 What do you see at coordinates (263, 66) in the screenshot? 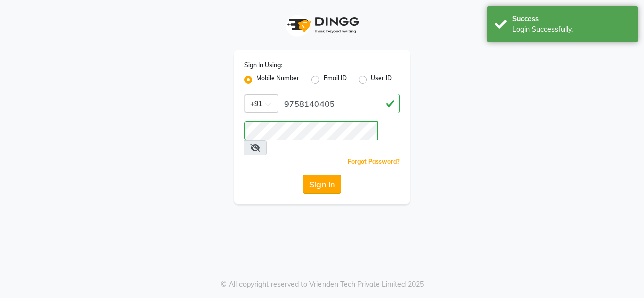
I see `label: Sign In Using:` at bounding box center [263, 66].